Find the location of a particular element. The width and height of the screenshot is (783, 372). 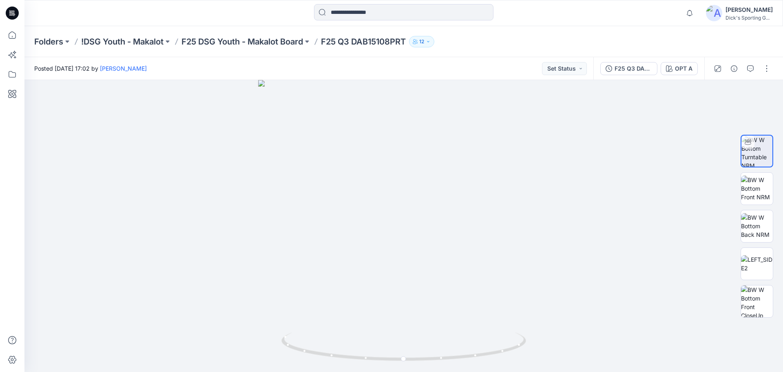

img: BW W Bottom Turntable NRM is located at coordinates (757, 151).